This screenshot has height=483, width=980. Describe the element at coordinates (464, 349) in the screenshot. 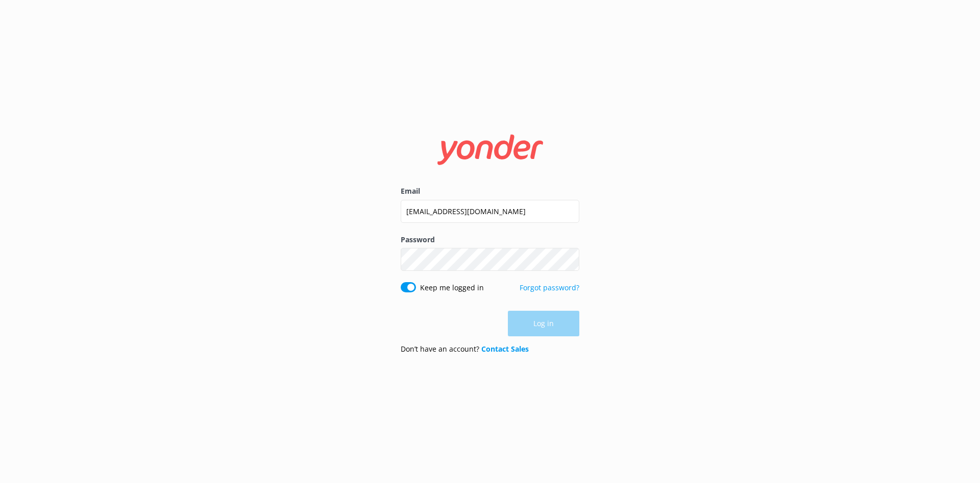

I see `p: Don’t have an account?` at that location.